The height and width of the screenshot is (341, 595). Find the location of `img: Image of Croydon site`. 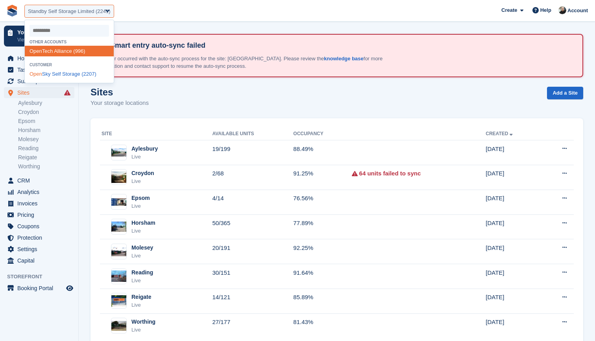

img: Image of Croydon site is located at coordinates (119, 177).